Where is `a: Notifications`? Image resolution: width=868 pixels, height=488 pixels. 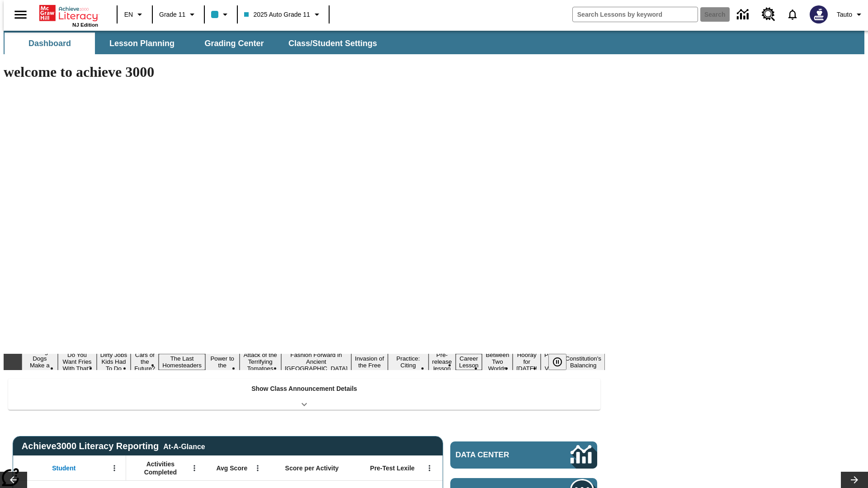 a: Notifications is located at coordinates (793, 15).